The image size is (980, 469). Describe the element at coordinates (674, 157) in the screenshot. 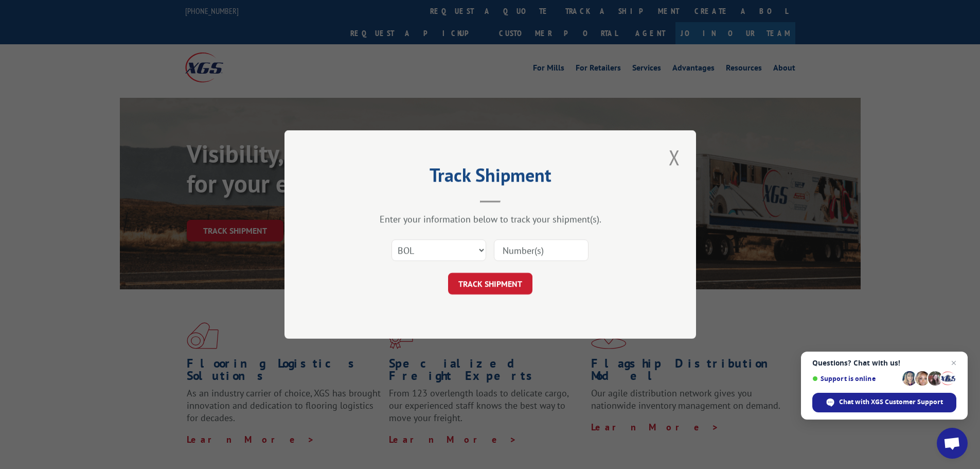

I see `button: Close modal` at that location.